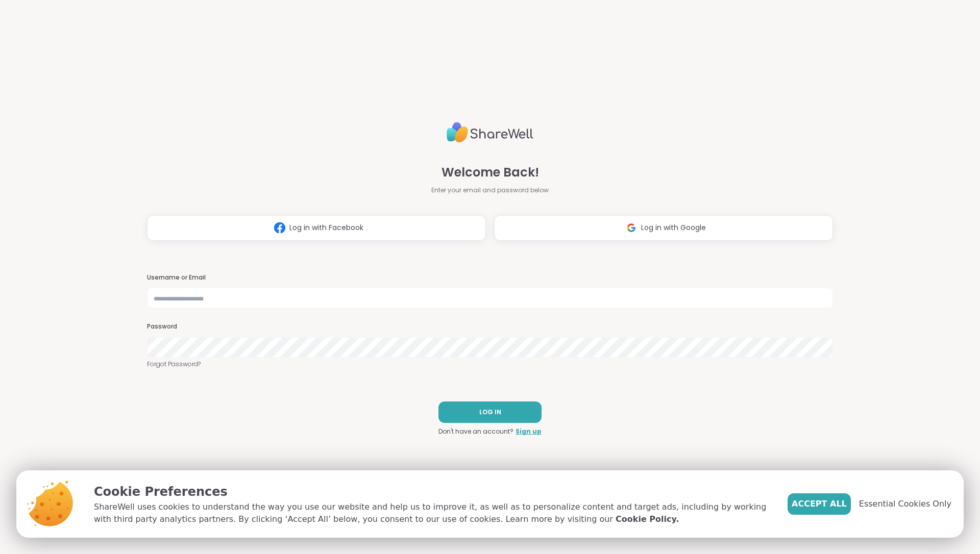  What do you see at coordinates (905, 504) in the screenshot?
I see `span: Essential Cookies Only` at bounding box center [905, 504].